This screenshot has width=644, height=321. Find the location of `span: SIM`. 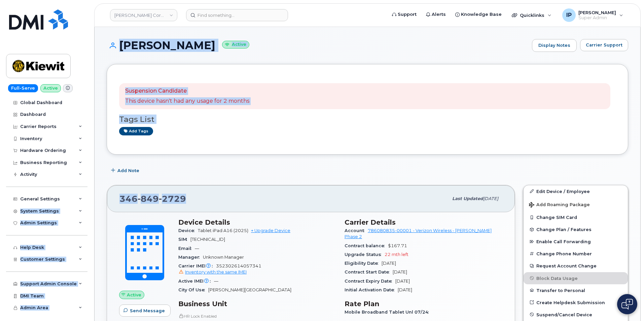

span: SIM is located at coordinates (184, 239).